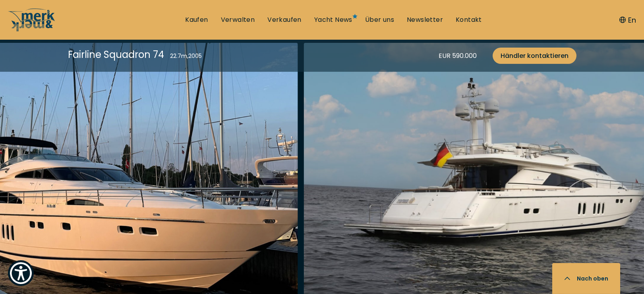  What do you see at coordinates (238, 20) in the screenshot?
I see `a: Verwalten` at bounding box center [238, 20].